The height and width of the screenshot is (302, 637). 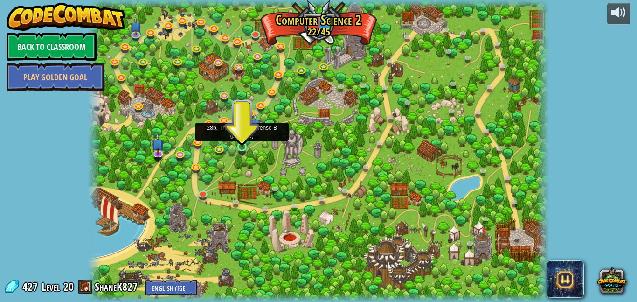 I want to click on span: Level, so click(x=51, y=286).